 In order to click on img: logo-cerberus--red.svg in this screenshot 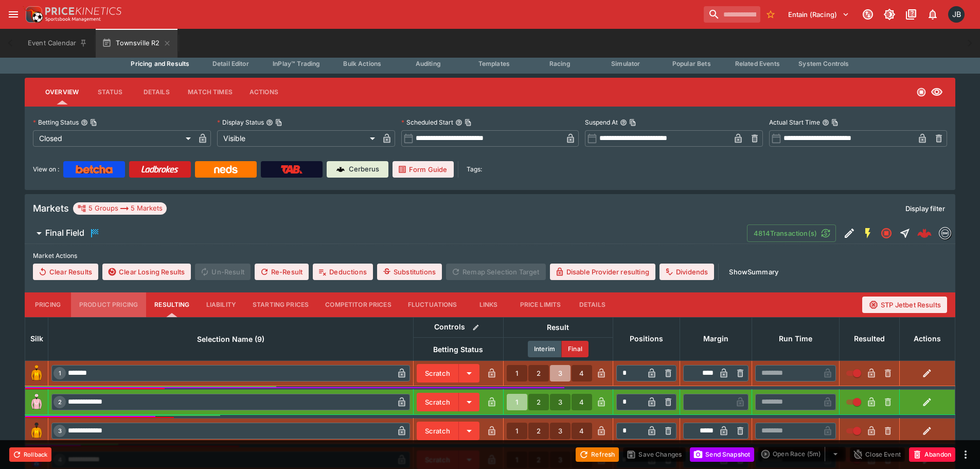, I will do `click(925, 233)`.